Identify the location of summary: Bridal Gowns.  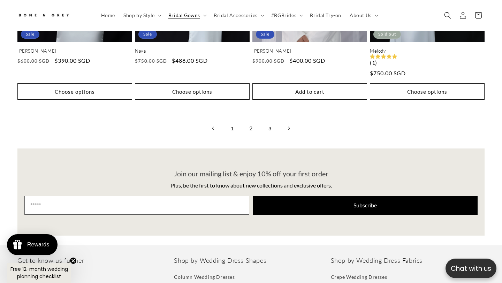
(187, 15).